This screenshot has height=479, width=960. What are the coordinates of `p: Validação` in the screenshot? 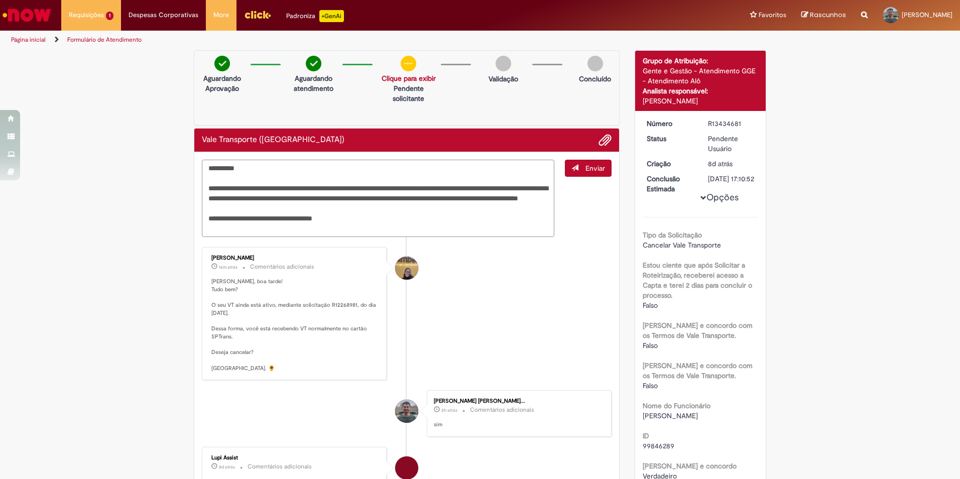 It's located at (503, 79).